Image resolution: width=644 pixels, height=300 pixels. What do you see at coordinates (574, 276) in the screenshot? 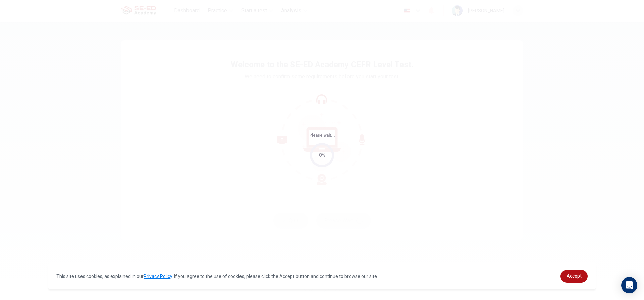
I see `a: dismiss cookie message` at bounding box center [574, 276].